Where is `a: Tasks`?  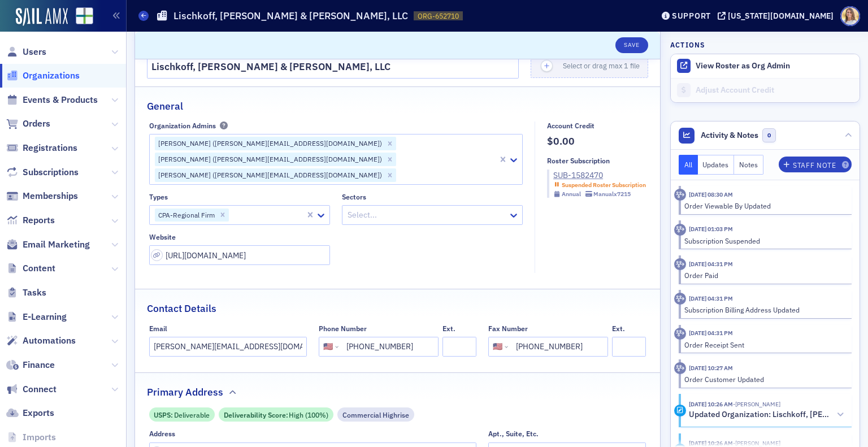 a: Tasks is located at coordinates (26, 293).